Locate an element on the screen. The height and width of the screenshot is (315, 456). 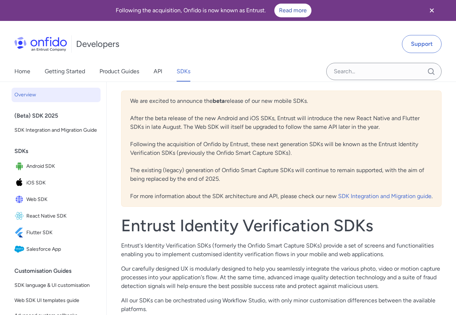
div: Customisation Guides is located at coordinates (59, 271).